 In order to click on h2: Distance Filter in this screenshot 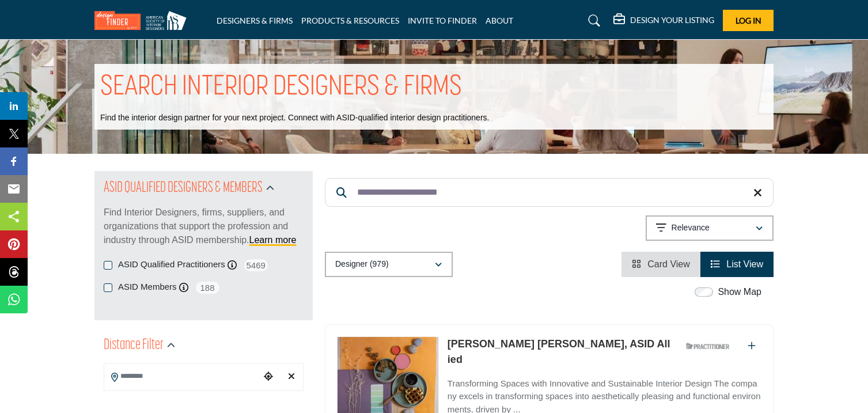, I will do `click(133, 346)`.